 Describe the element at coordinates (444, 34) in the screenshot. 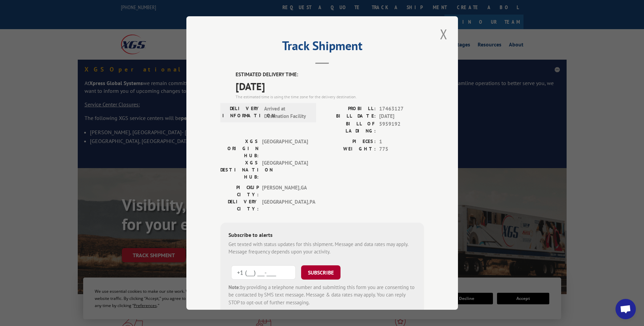

I see `button: Close modal` at that location.